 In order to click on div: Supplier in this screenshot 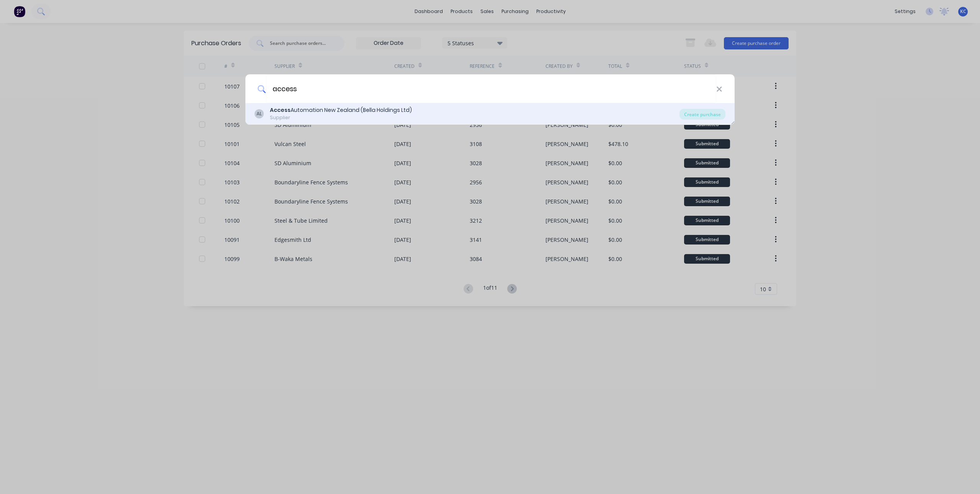, I will do `click(341, 117)`.